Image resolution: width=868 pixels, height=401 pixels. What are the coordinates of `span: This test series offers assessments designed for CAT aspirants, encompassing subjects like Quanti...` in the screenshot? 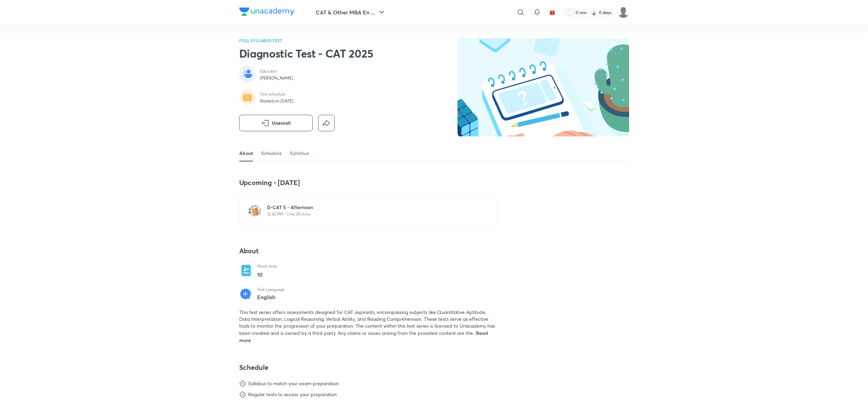 It's located at (367, 323).